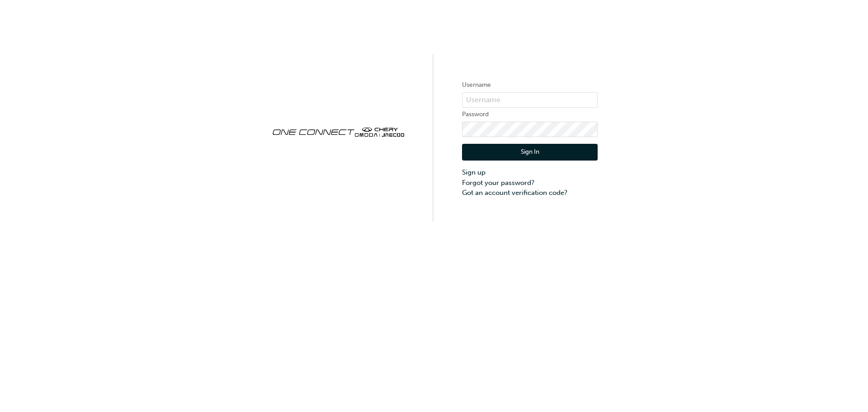 This screenshot has height=412, width=868. What do you see at coordinates (530, 192) in the screenshot?
I see `a: Got an account verification code?` at bounding box center [530, 192].